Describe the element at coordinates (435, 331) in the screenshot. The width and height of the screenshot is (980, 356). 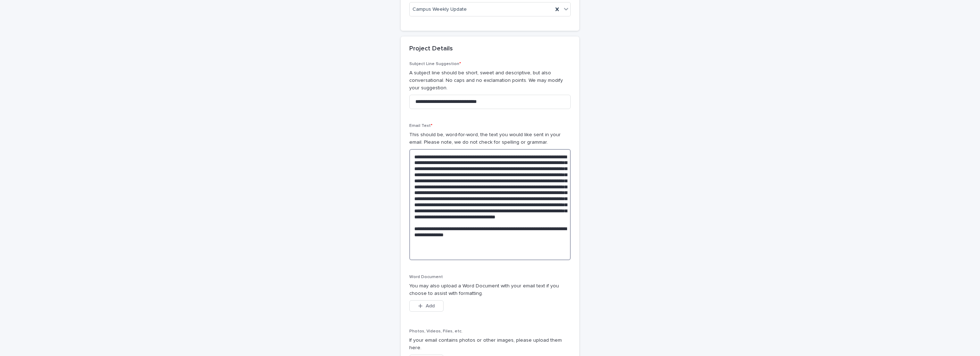
I see `span: Photos, Videos, Files, etc.` at that location.